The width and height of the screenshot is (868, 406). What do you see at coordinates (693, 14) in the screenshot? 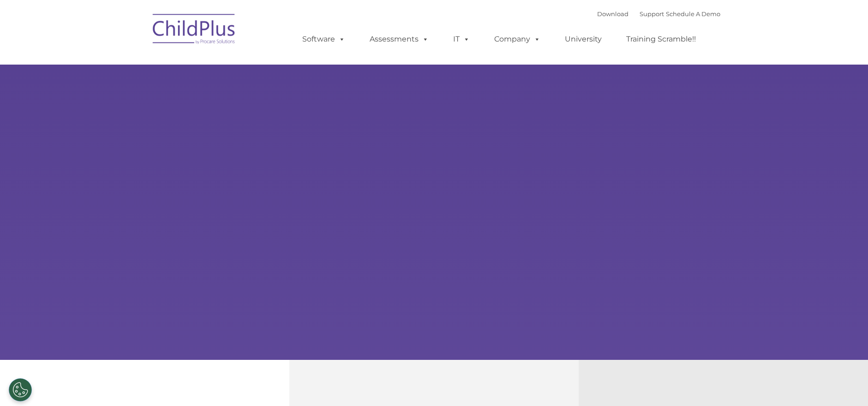
I see `a: Schedule A Demo` at bounding box center [693, 14].